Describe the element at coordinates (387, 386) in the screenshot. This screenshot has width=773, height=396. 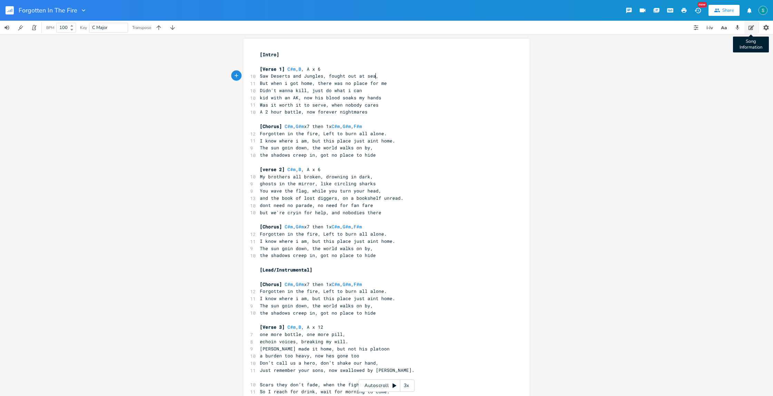
I see `div: Autoscroll` at that location.